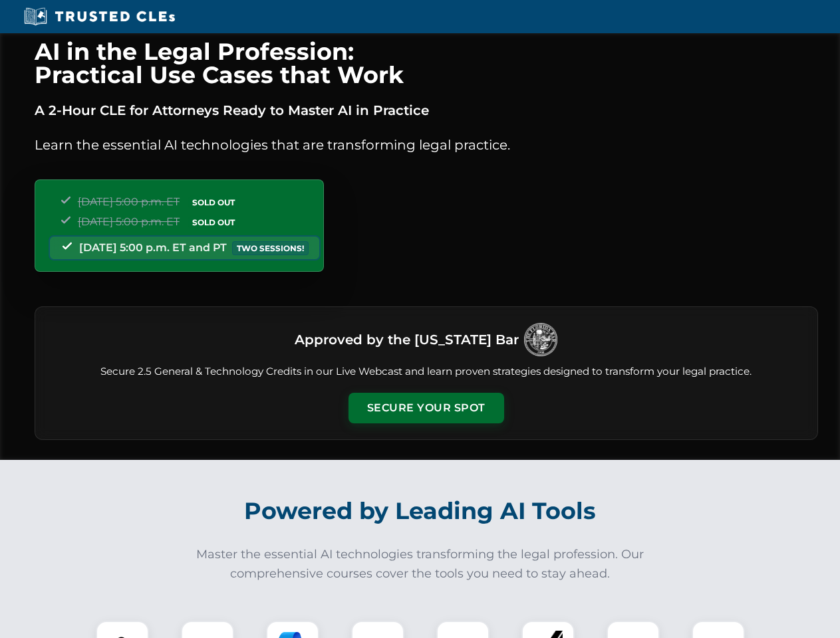  Describe the element at coordinates (421, 564) in the screenshot. I see `p: Master the essential AI technologies transforming the legal profession. Our comprehensive courses...` at that location.